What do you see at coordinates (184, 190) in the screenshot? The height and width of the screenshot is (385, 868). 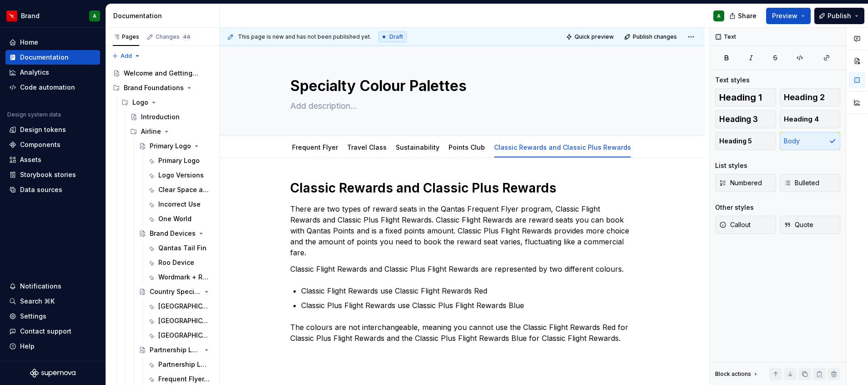 I see `div: Clear Space and Minimum Size` at bounding box center [184, 190].